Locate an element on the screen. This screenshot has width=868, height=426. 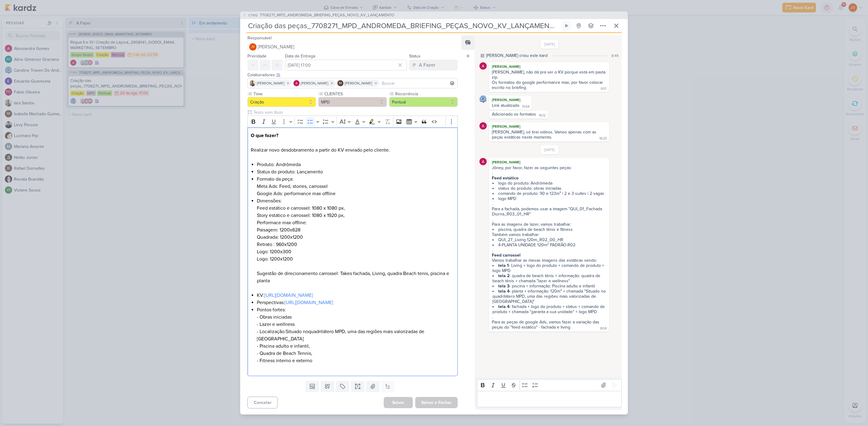
li: piscina, quadra de beach tênis e fitness is located at coordinates (550, 229).